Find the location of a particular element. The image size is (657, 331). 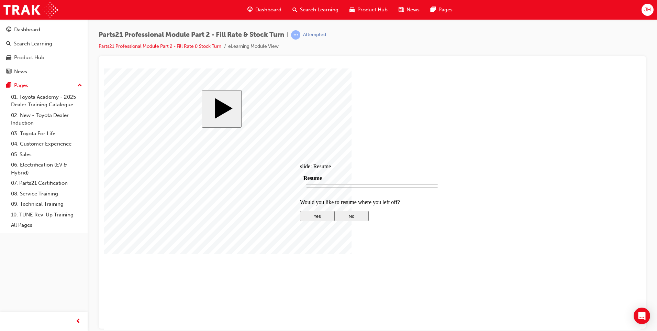

div: Search Learning is located at coordinates (33, 44).